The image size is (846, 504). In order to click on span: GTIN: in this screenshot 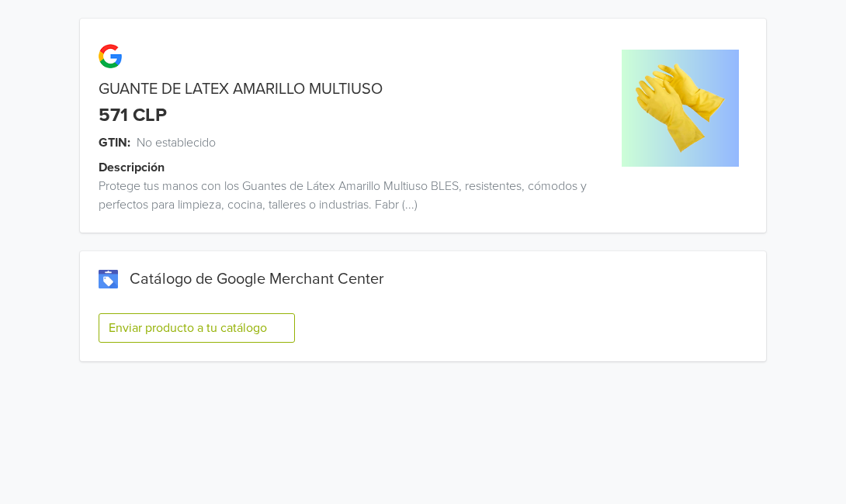, I will do `click(114, 142)`.